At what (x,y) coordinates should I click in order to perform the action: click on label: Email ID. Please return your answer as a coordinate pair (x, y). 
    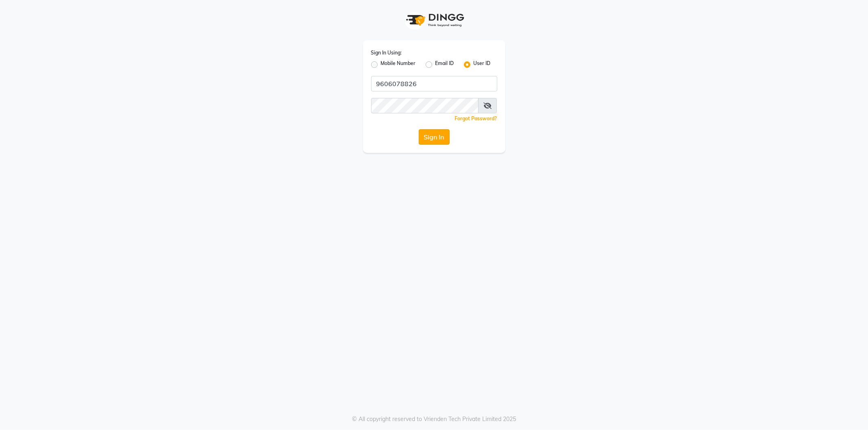
    Looking at the image, I should click on (444, 65).